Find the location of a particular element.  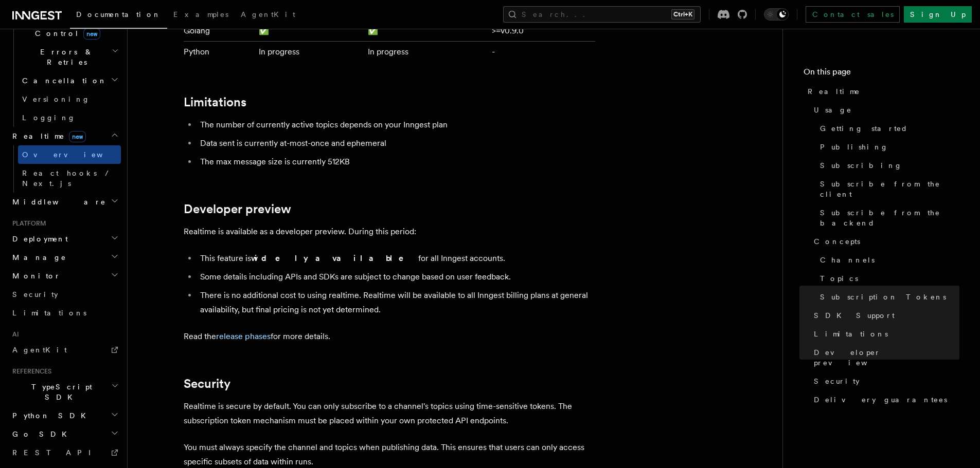

a: Concepts is located at coordinates (885, 241).